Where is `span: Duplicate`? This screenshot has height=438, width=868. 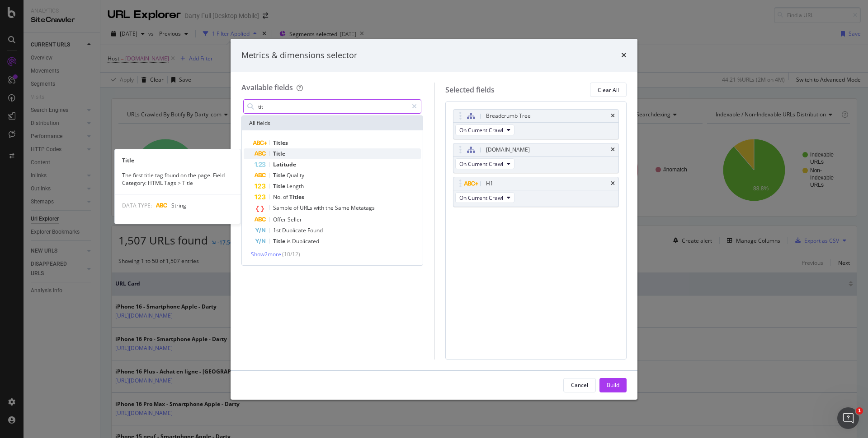
span: Duplicate is located at coordinates (294, 231).